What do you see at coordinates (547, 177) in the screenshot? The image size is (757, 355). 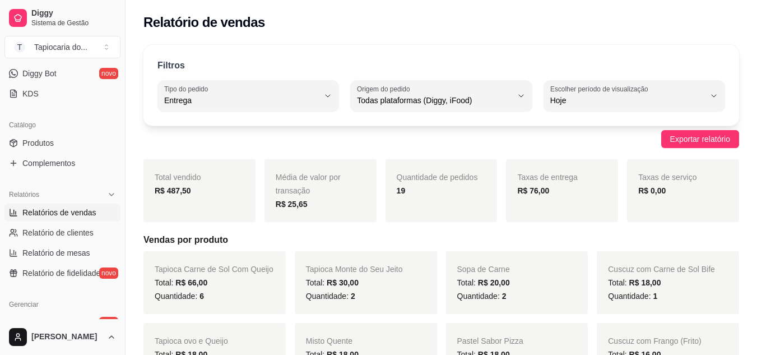 I see `span: Taxas de entrega` at bounding box center [547, 177].